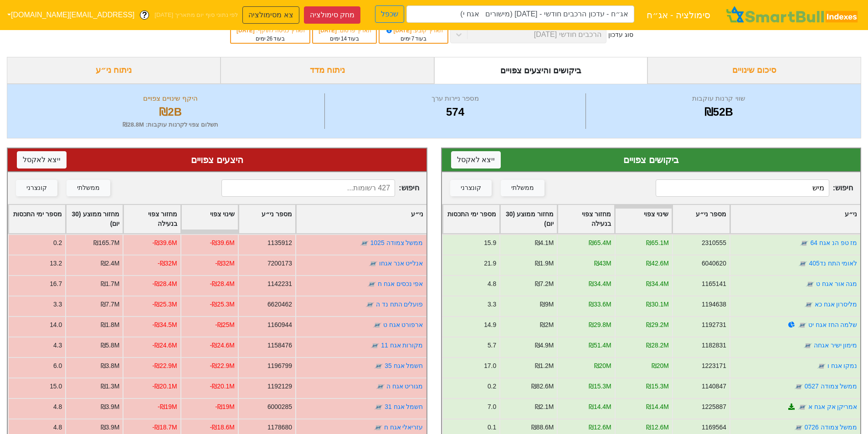 The height and width of the screenshot is (434, 868). Describe the element at coordinates (56, 284) in the screenshot. I see `div: 16.7` at that location.